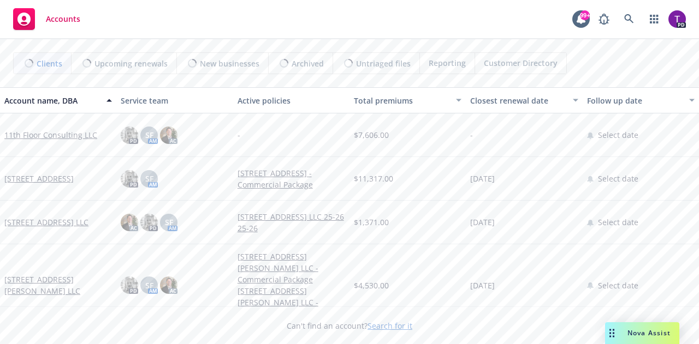 The height and width of the screenshot is (344, 699). Describe the element at coordinates (642, 333) in the screenshot. I see `button: Nova Assist` at that location.